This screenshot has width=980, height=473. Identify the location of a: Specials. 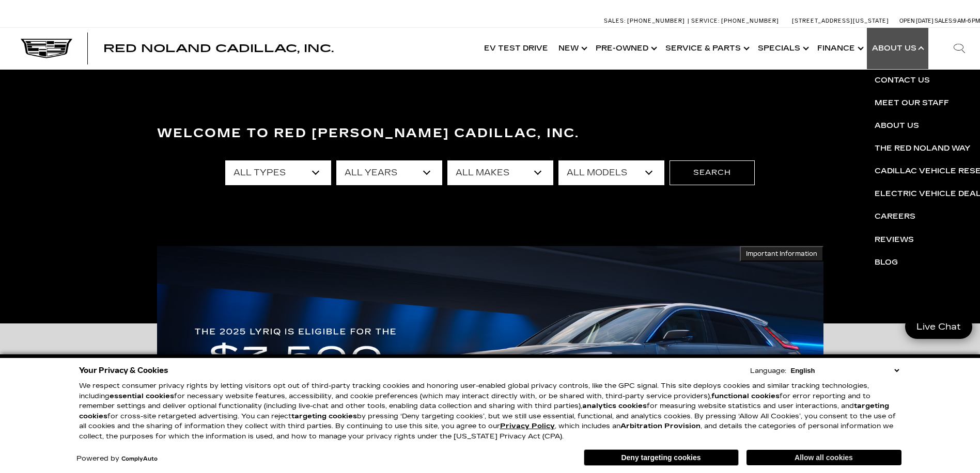
(782, 49).